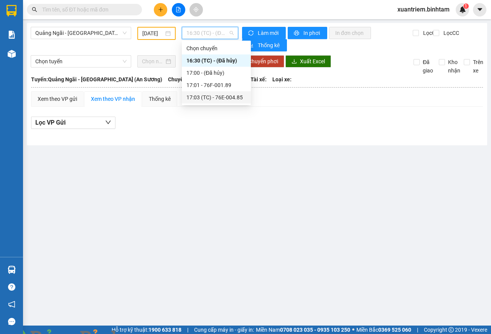  I want to click on span: In phơi, so click(312, 33).